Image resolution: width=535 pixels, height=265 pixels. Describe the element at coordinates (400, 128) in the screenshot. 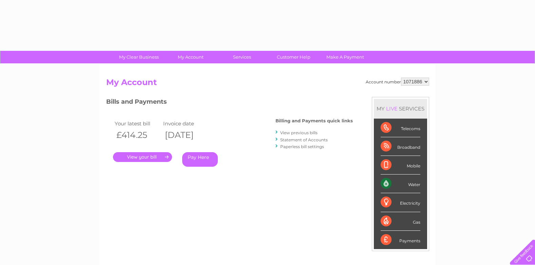

I see `div: Telecoms` at that location.